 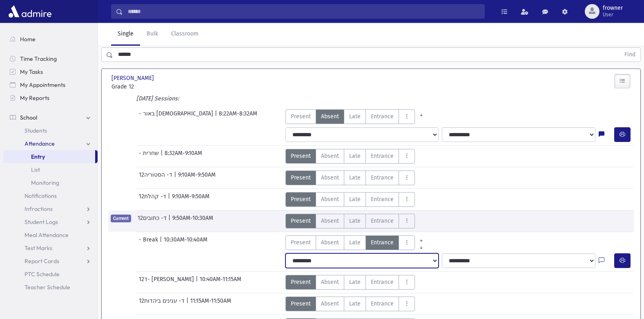 I want to click on span: List, so click(x=35, y=170).